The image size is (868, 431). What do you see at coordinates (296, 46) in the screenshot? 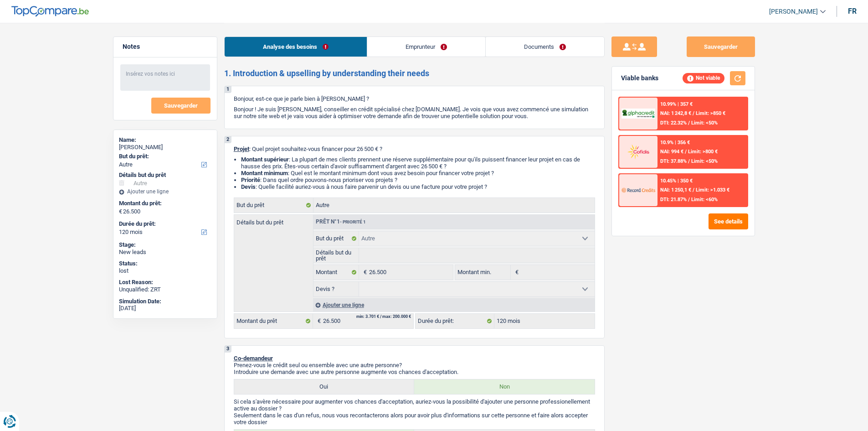
I see `a: Analyse des besoins` at bounding box center [296, 46].